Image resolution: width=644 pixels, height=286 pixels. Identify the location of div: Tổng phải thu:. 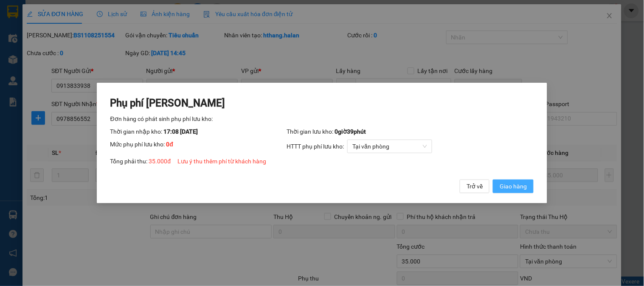
(322, 161).